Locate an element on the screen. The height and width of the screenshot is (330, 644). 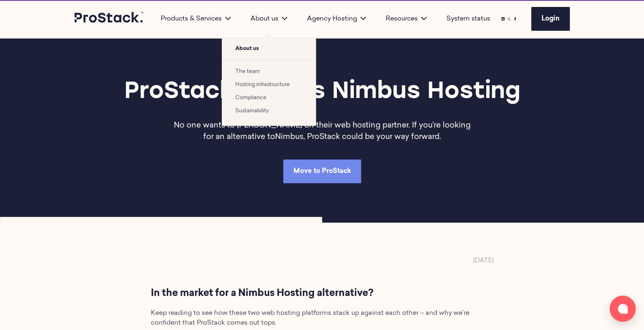
div: About us is located at coordinates (269, 19).